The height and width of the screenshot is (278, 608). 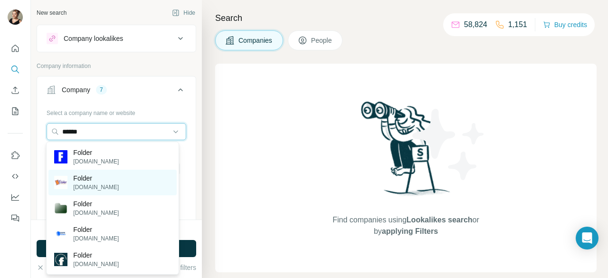 What do you see at coordinates (15, 90) in the screenshot?
I see `button: Enrich CSV` at bounding box center [15, 90].